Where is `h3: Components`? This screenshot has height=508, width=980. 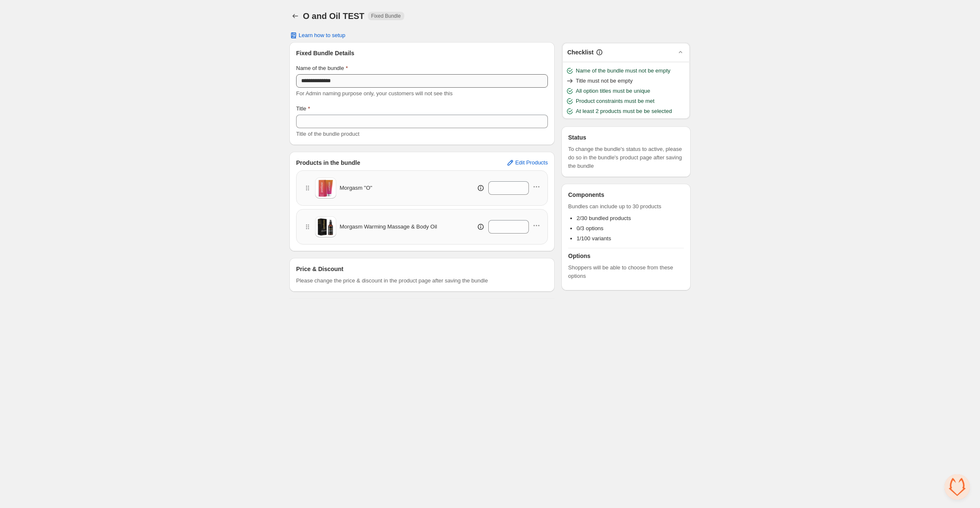
h3: Components is located at coordinates (586, 195).